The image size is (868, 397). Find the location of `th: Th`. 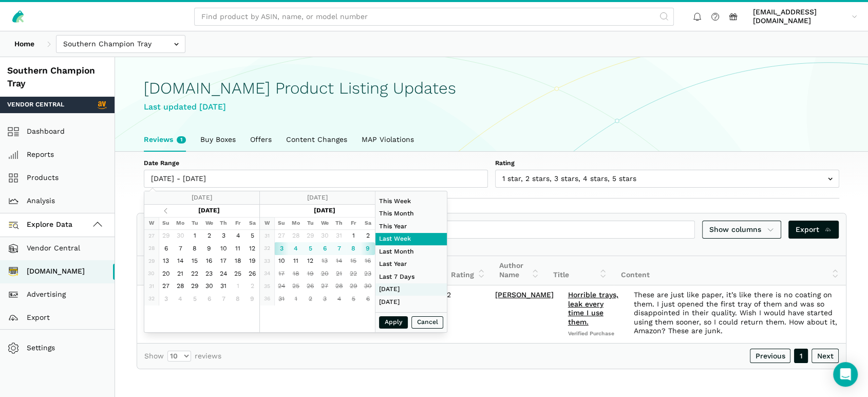

th: Th is located at coordinates (339, 223).